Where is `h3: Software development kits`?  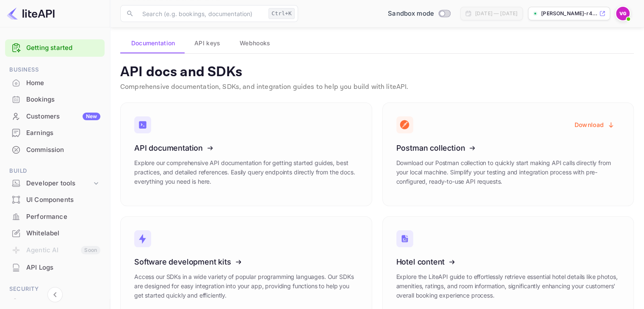
h3: Software development kits is located at coordinates (246, 261).